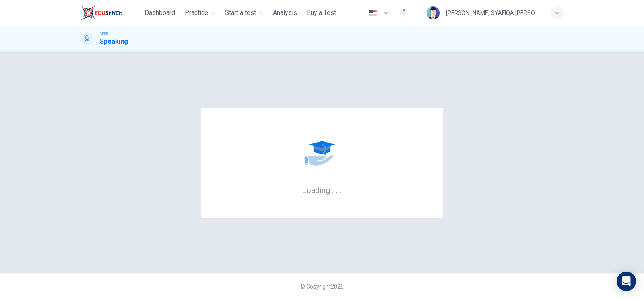 The height and width of the screenshot is (299, 644). I want to click on img: en, so click(373, 13).